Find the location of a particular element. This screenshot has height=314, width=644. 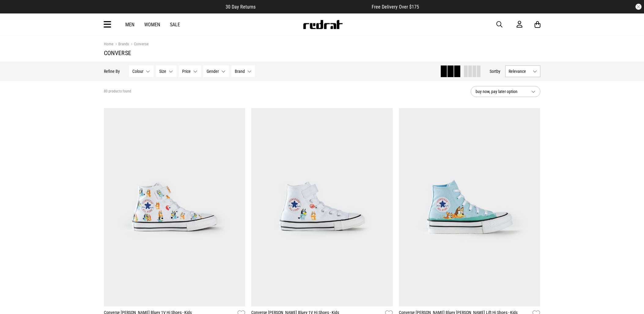

button: Sortby is located at coordinates (495, 71).